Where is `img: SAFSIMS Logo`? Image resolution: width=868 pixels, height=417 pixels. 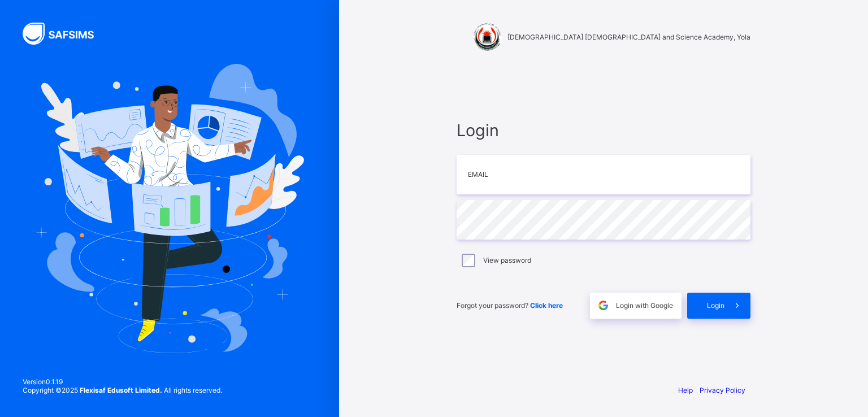
img: SAFSIMS Logo is located at coordinates (65, 33).